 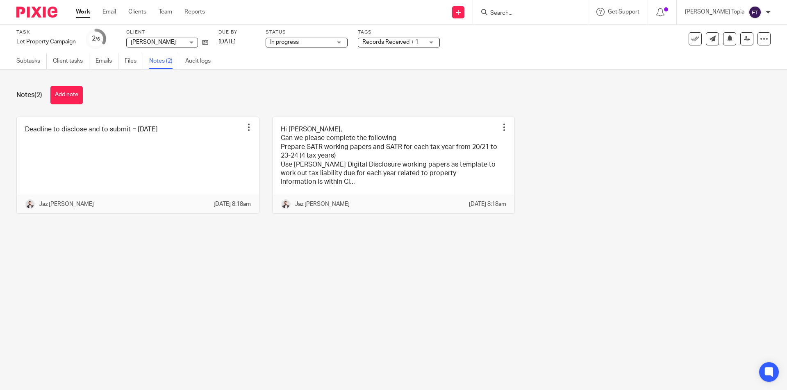 What do you see at coordinates (284, 42) in the screenshot?
I see `span: In progress` at bounding box center [284, 42].